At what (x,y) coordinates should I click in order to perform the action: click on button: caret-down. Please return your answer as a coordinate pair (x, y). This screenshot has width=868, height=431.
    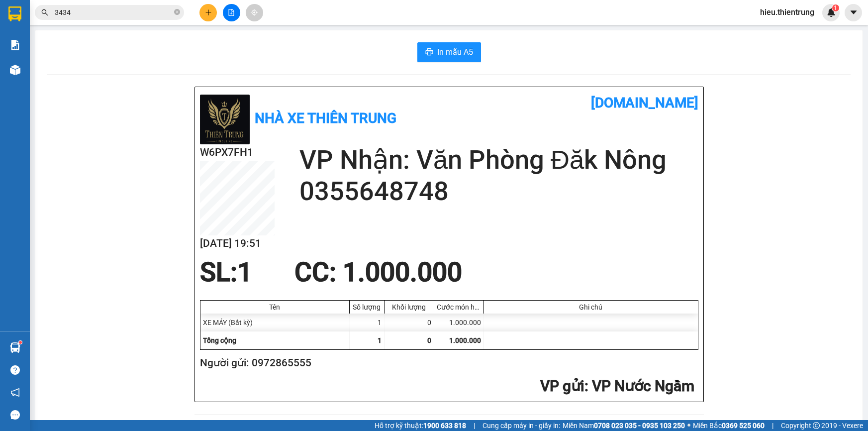
    Looking at the image, I should click on (853, 13).